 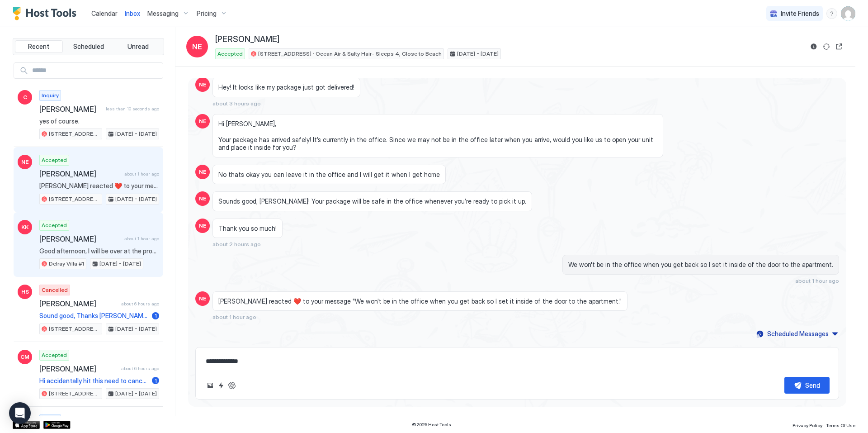 What do you see at coordinates (206, 14) in the screenshot?
I see `span: Pricing` at bounding box center [206, 14].